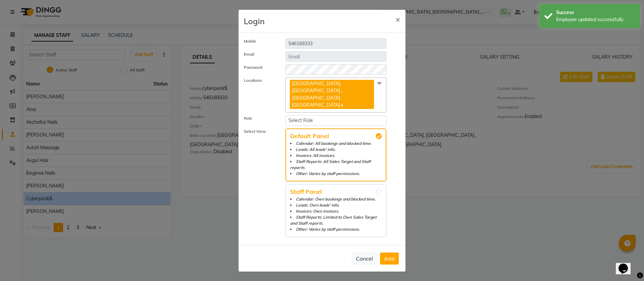 The height and width of the screenshot is (281, 644). What do you see at coordinates (336, 144) in the screenshot?
I see `li: Calendar: All bookings and blocked time.` at bounding box center [336, 144].